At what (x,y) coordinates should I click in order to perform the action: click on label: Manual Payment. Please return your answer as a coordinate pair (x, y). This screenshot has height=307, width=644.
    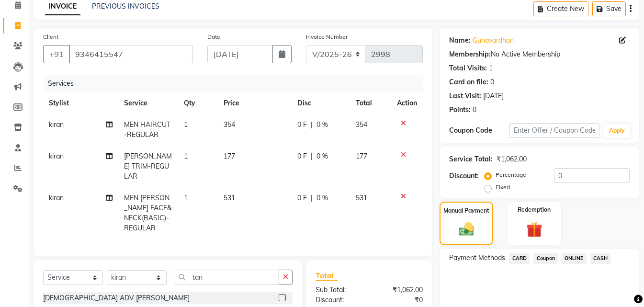
    Looking at the image, I should click on (466, 211).